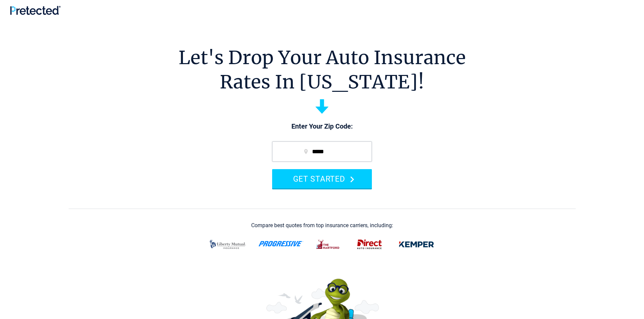 The image size is (644, 319). What do you see at coordinates (281, 243) in the screenshot?
I see `img: progressive` at bounding box center [281, 243].